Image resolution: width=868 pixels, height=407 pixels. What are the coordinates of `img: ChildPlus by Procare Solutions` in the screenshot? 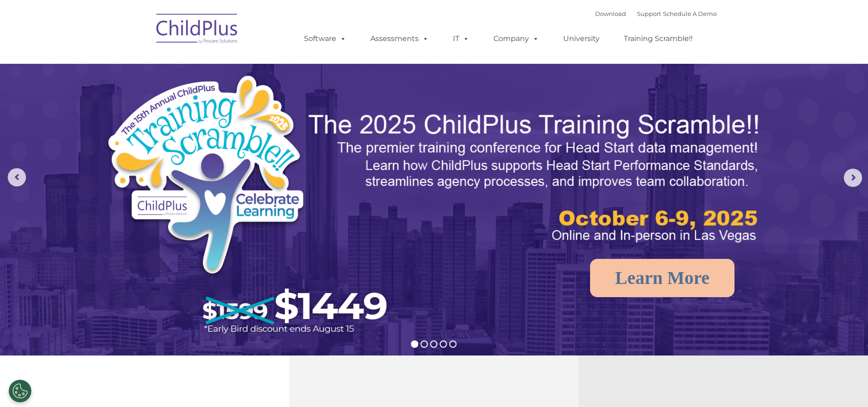 It's located at (197, 30).